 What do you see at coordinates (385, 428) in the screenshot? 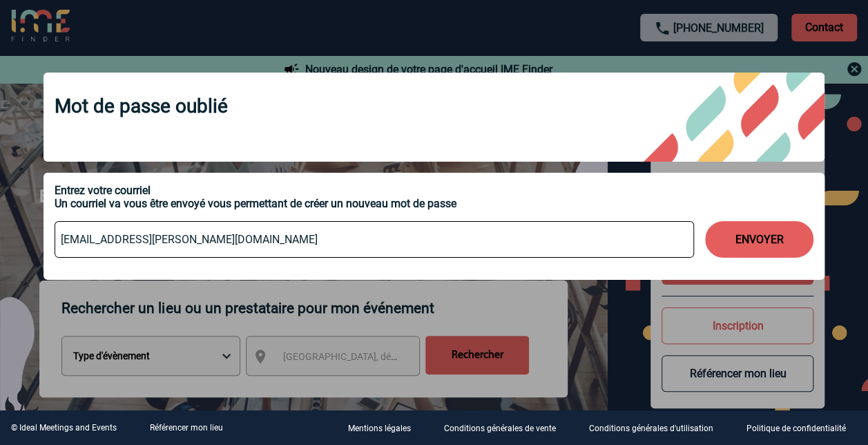
I see `a: Mentions légales` at bounding box center [385, 428].